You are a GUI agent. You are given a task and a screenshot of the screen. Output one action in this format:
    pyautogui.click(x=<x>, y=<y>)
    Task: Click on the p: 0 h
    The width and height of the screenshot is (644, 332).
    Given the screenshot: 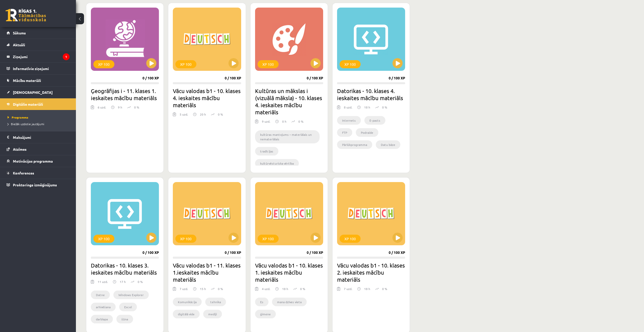 What is the action you would take?
    pyautogui.click(x=284, y=122)
    